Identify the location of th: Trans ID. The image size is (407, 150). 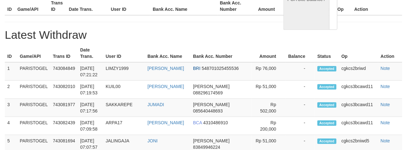
(64, 53).